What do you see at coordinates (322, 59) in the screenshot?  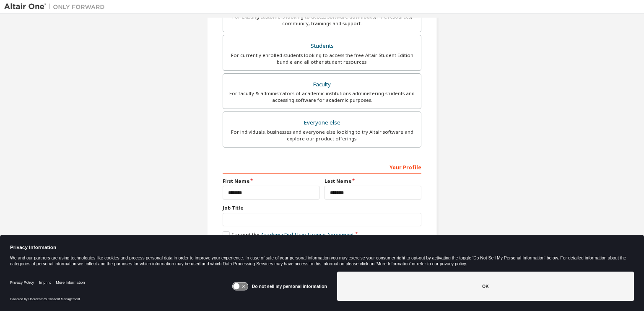 I see `div: For currently enrolled students looking to access the free Altair Student Edition bundle and all ...` at bounding box center [322, 59].